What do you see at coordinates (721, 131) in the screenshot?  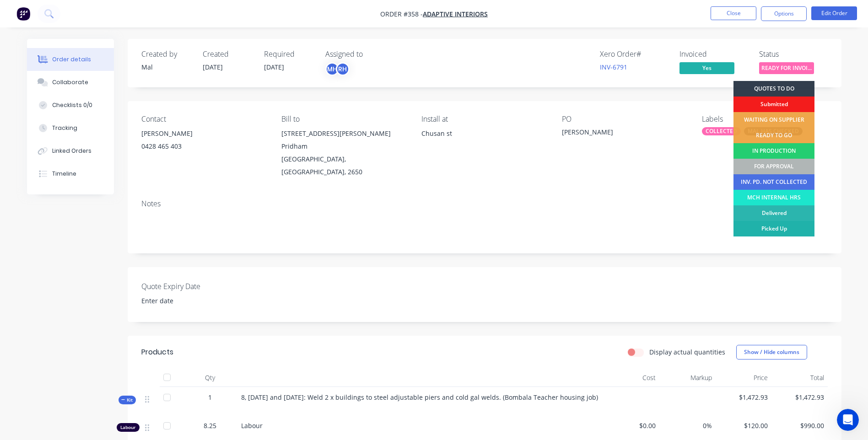 I see `div: COLLECTED` at bounding box center [721, 131].